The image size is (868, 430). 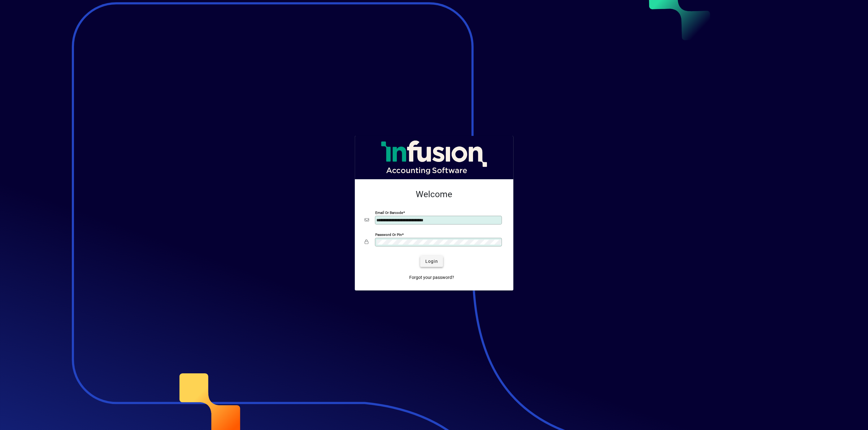 I want to click on button: Login, so click(x=431, y=261).